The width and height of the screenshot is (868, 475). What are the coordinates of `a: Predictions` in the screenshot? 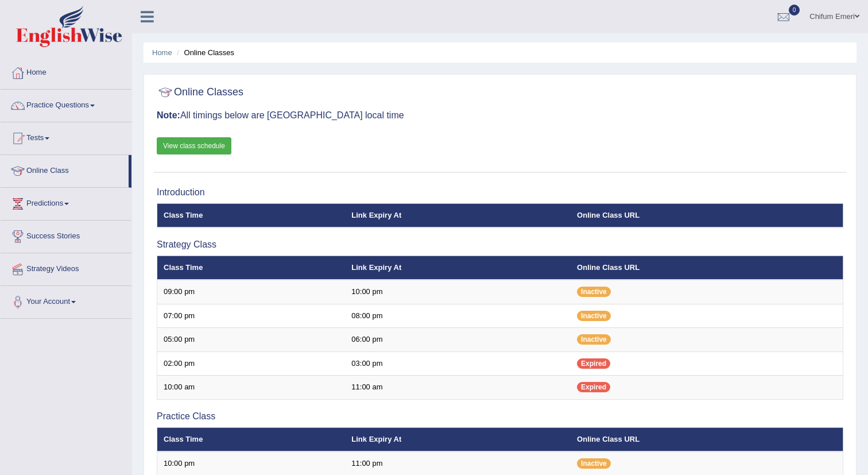 It's located at (66, 202).